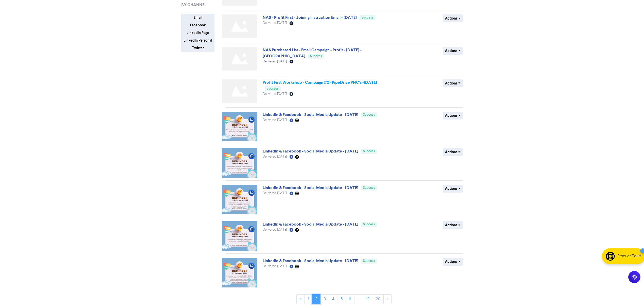  Describe the element at coordinates (198, 17) in the screenshot. I see `button: Email` at that location.